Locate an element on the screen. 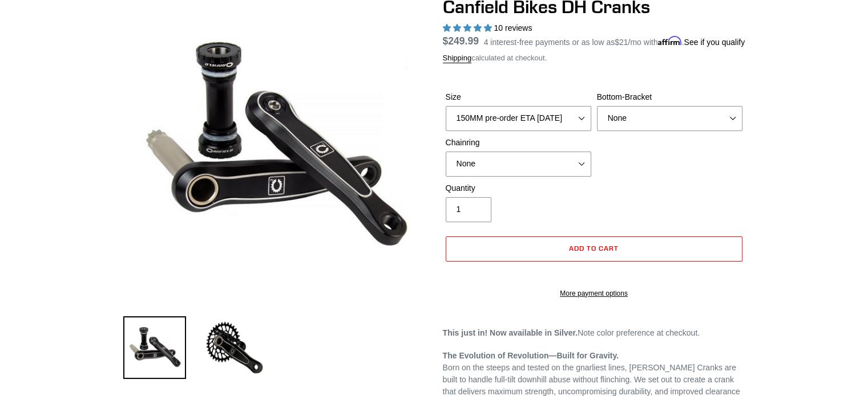 The width and height of the screenshot is (868, 396). strong: The Evolution of Revolution—Built for Gravity. is located at coordinates (531, 356).